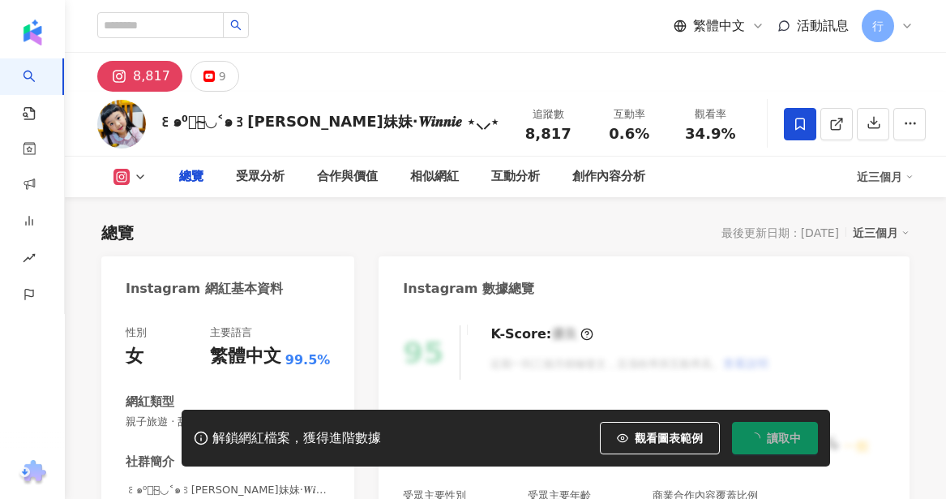 Image resolution: width=946 pixels, height=499 pixels. I want to click on div: Instagram 數據總覽, so click(469, 289).